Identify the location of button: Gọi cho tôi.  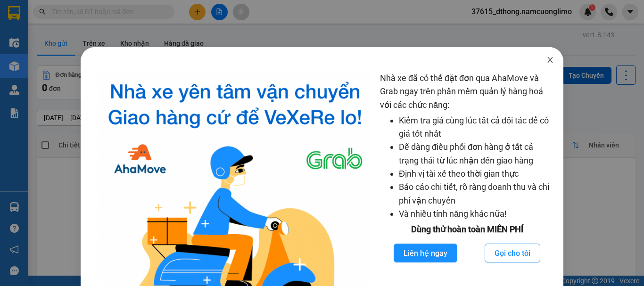
(513, 254).